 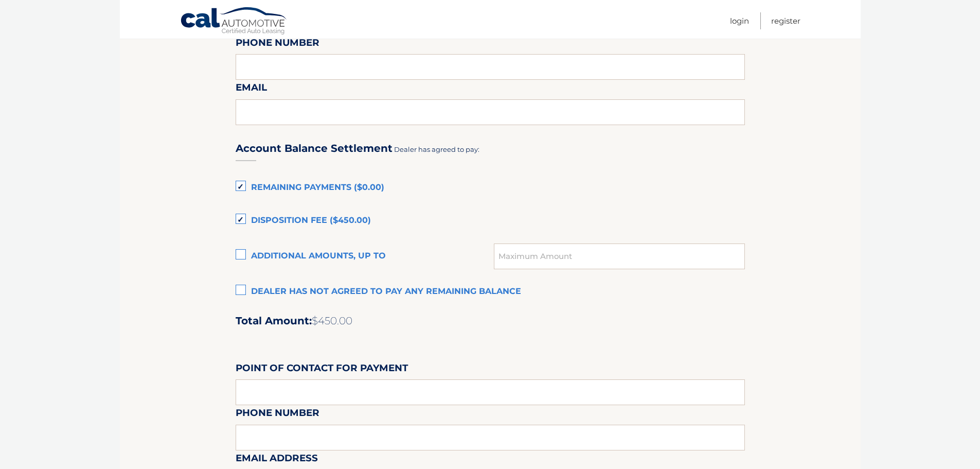 I want to click on label: Disposition Fee ($450.00), so click(x=490, y=221).